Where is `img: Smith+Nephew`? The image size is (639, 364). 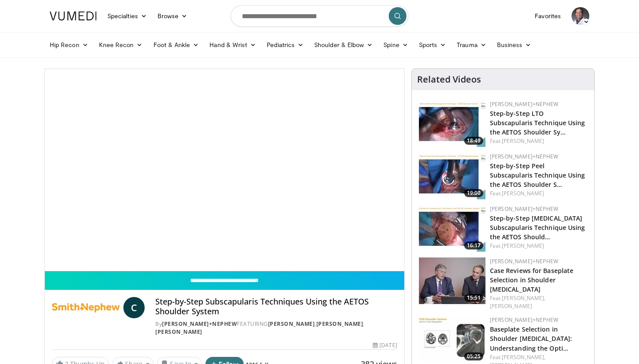
img: Smith+Nephew is located at coordinates (86, 307).